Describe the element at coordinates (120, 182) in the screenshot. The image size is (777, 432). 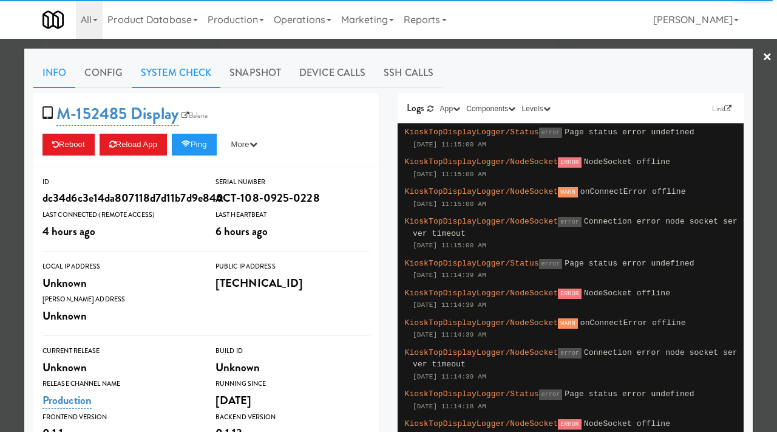
I see `div: ID` at that location.